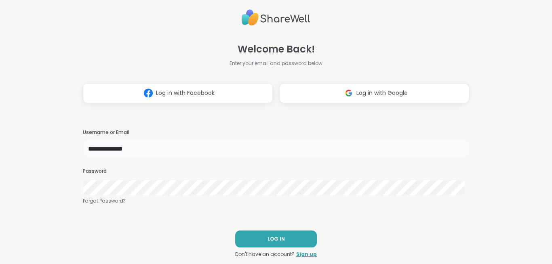  Describe the element at coordinates (276, 171) in the screenshot. I see `h3: Password` at that location.